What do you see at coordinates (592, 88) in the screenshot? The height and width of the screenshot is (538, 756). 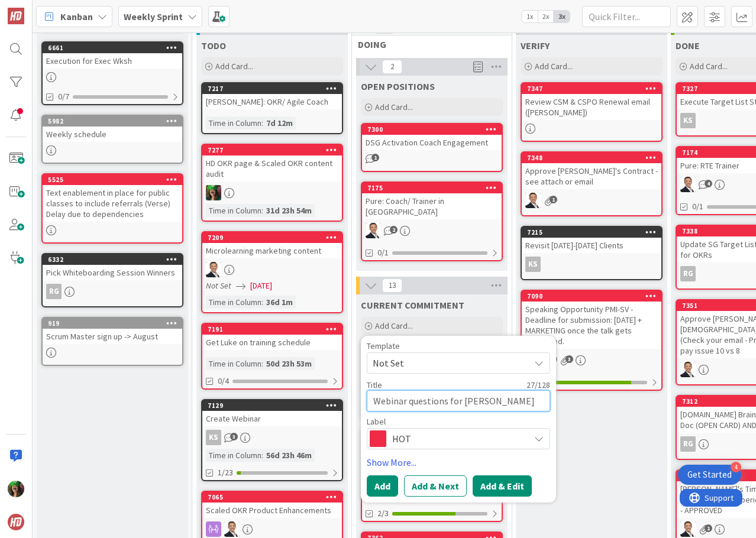 I see `div: 7347` at bounding box center [592, 88].